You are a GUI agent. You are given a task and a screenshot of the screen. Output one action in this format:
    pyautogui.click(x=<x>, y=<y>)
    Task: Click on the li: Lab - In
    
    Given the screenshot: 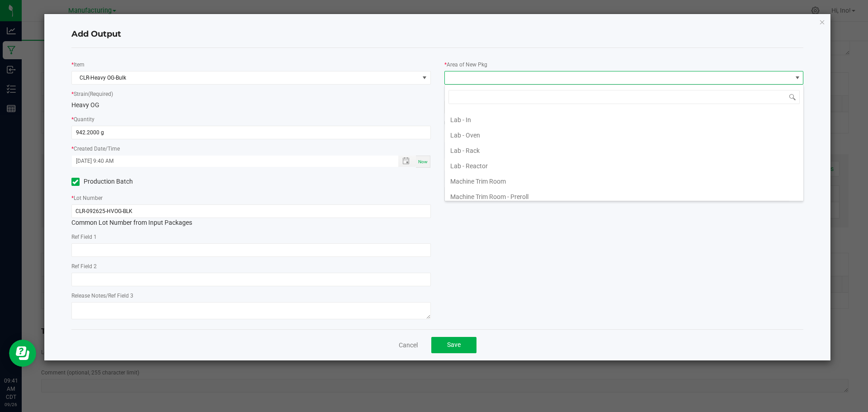 What is the action you would take?
    pyautogui.click(x=624, y=120)
    